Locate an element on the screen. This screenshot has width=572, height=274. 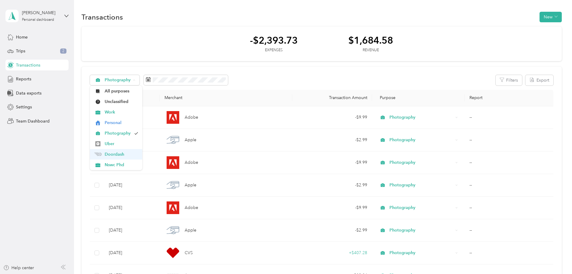
span: Purpose is located at coordinates (386, 97).